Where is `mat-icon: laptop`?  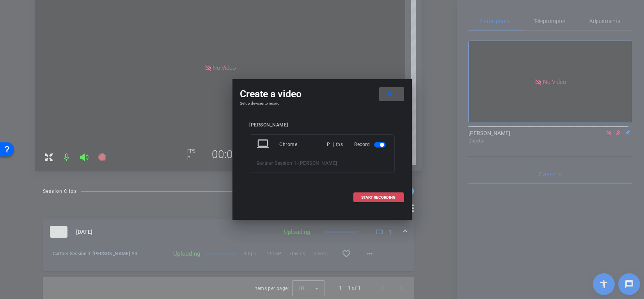
mat-icon: laptop is located at coordinates (264, 144).